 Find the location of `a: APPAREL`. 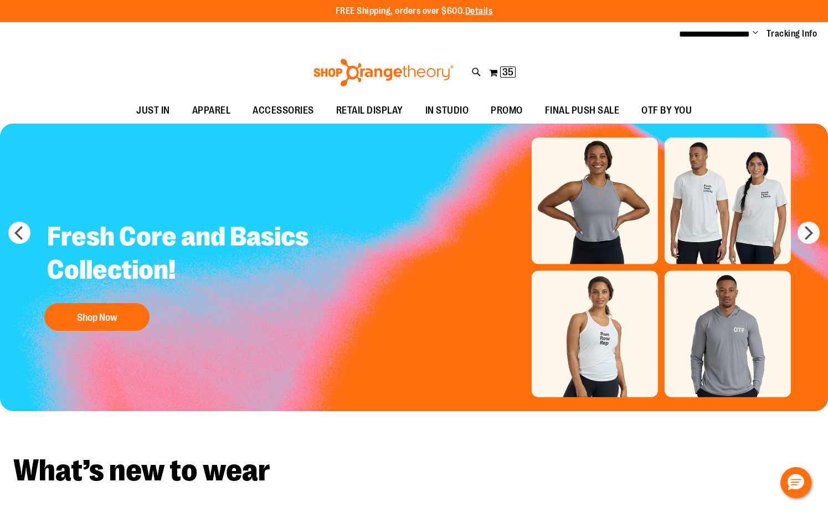

a: APPAREL is located at coordinates (212, 111).